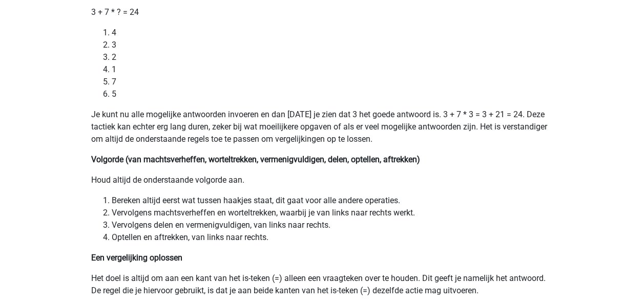  What do you see at coordinates (332, 45) in the screenshot?
I see `li: 3` at bounding box center [332, 45].